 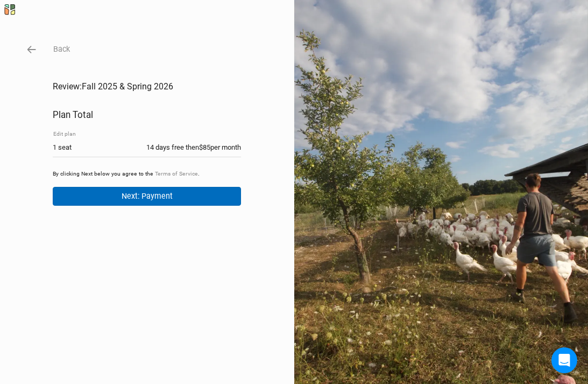 I want to click on p: By clicking Next below you agree to the ., so click(x=147, y=173).